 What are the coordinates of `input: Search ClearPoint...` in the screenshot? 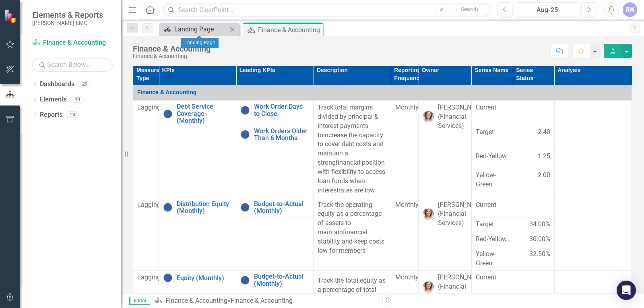 It's located at (327, 10).